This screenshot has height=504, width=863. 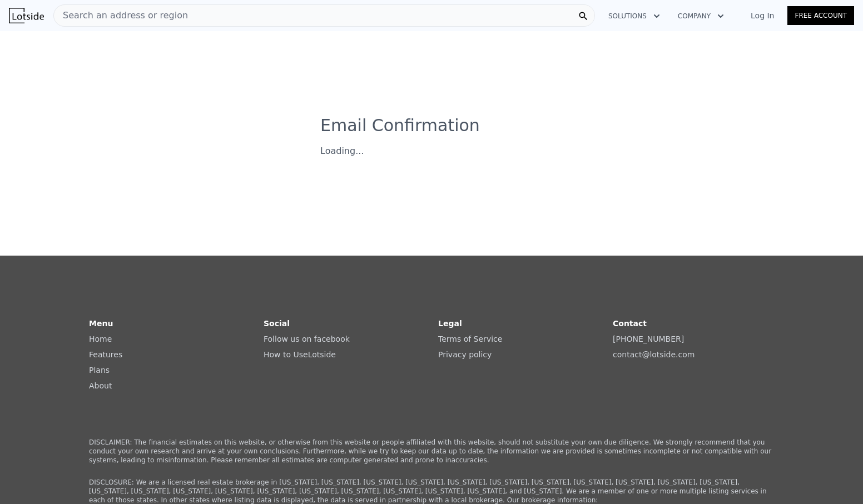 What do you see at coordinates (300, 355) in the screenshot?
I see `a: How to UseLotside` at bounding box center [300, 355].